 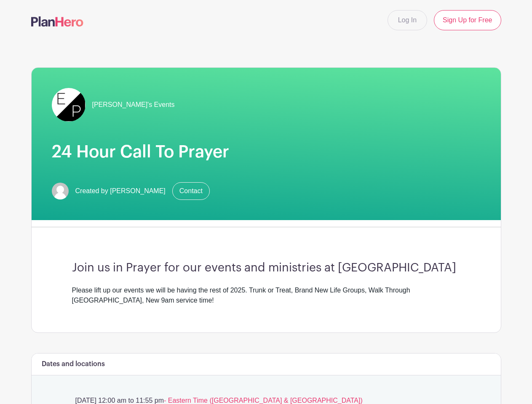 What do you see at coordinates (266, 152) in the screenshot?
I see `h1: 24 Hour Call To Prayer` at bounding box center [266, 152].